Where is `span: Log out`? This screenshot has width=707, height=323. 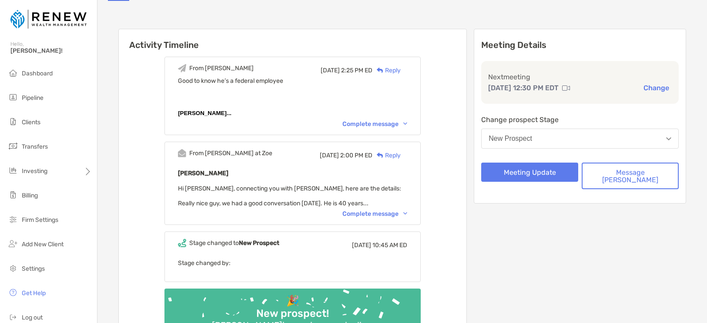 span: Log out is located at coordinates (32, 317).